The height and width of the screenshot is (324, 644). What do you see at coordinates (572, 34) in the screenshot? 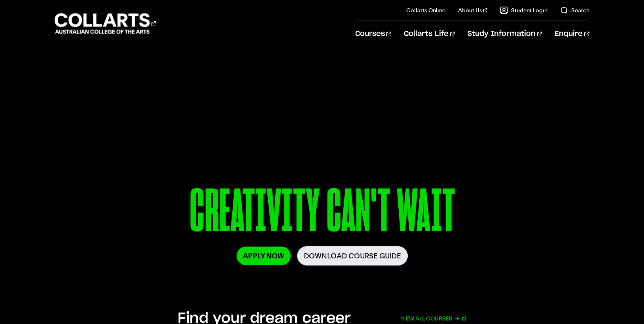
I see `a: Enquire` at bounding box center [572, 34].